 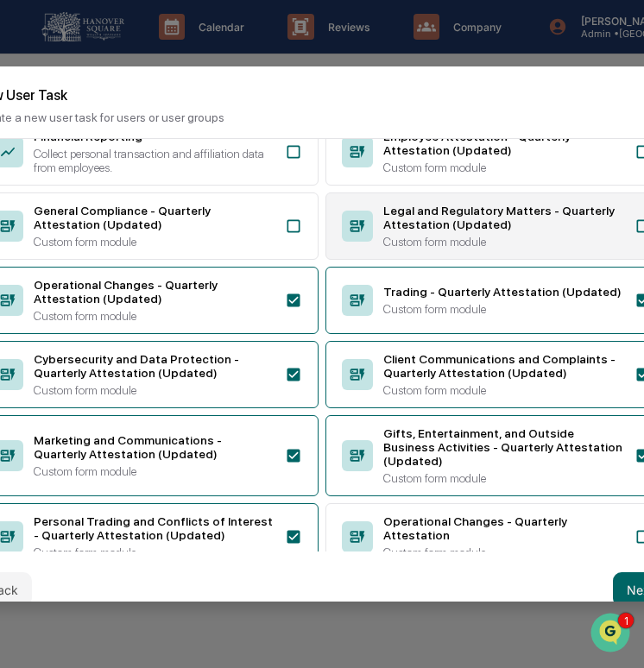 What do you see at coordinates (291, 199) in the screenshot?
I see `button: See all` at bounding box center [291, 199].